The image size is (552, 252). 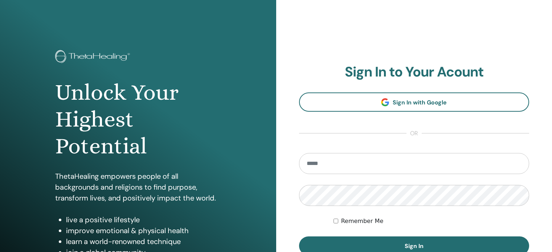 What do you see at coordinates (414, 134) in the screenshot?
I see `span: or` at bounding box center [414, 134].